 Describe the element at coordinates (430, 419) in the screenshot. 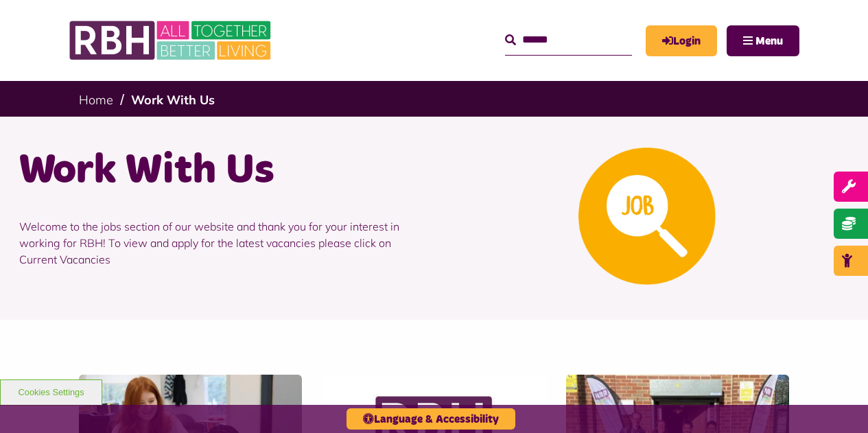

I see `button: Language & Accessibility` at that location.